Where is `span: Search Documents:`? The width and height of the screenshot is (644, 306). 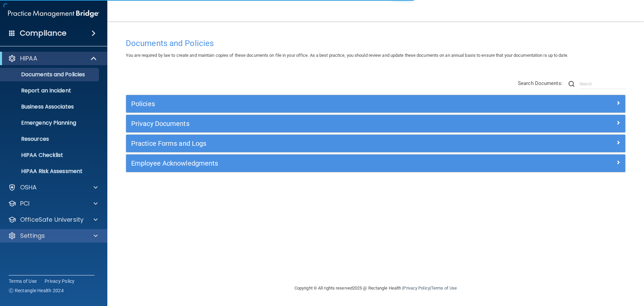
span: Search Documents: is located at coordinates (540, 84).